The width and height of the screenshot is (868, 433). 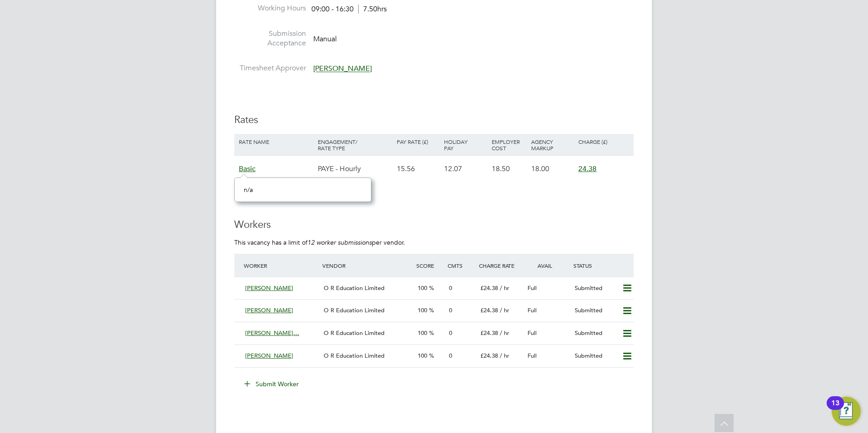 I want to click on button: Open Resource Center, 13 new notifications, so click(x=846, y=412).